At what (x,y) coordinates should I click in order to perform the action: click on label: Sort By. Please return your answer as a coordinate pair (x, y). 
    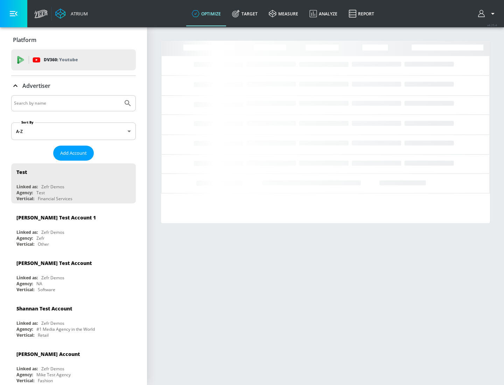
    Looking at the image, I should click on (27, 122).